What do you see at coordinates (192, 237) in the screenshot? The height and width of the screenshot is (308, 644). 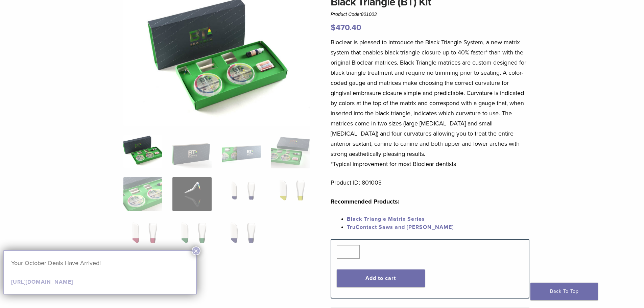 I see `img: Black Triangle (BT) Kit - Image 10` at bounding box center [192, 237].